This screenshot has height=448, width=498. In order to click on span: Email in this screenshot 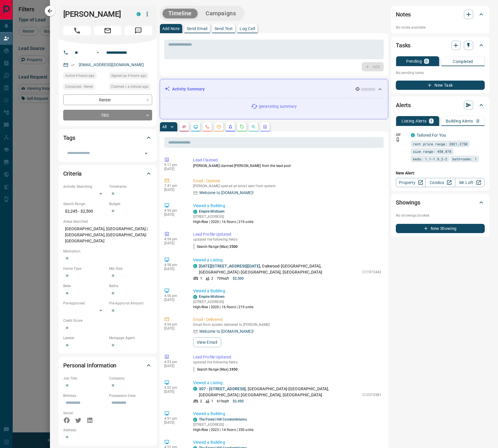, I will do `click(108, 31)`.